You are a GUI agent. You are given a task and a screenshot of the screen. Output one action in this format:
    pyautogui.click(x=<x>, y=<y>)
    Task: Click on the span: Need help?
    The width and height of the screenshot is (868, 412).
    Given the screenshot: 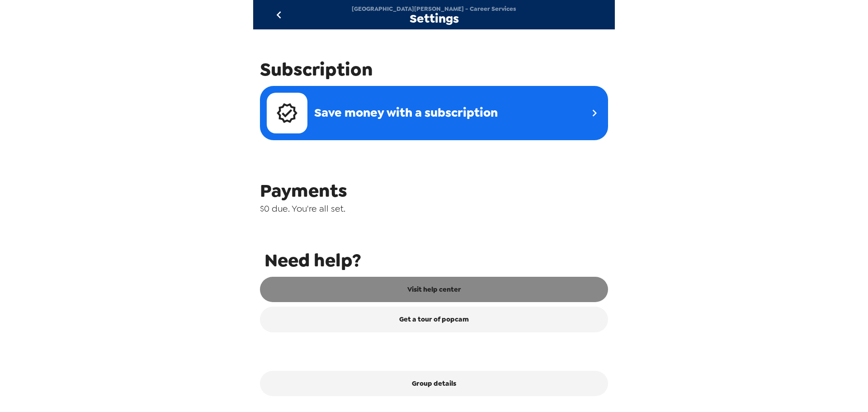 What is the action you would take?
    pyautogui.click(x=436, y=260)
    